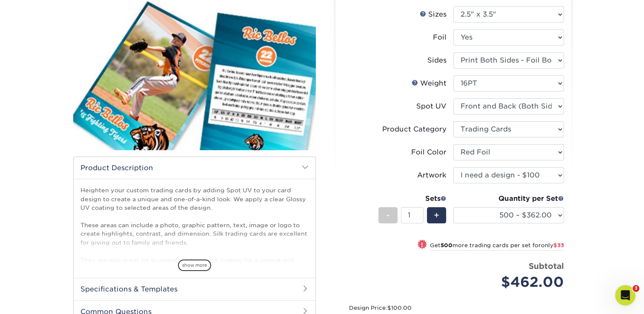 The width and height of the screenshot is (644, 314). I want to click on span: $100.00, so click(399, 308).